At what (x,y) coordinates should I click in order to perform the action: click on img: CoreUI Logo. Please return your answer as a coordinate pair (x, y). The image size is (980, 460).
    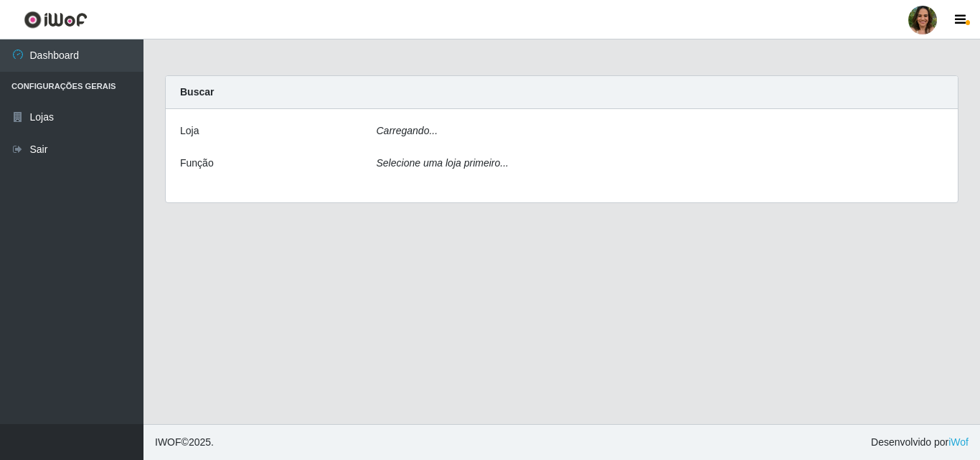
    Looking at the image, I should click on (55, 19).